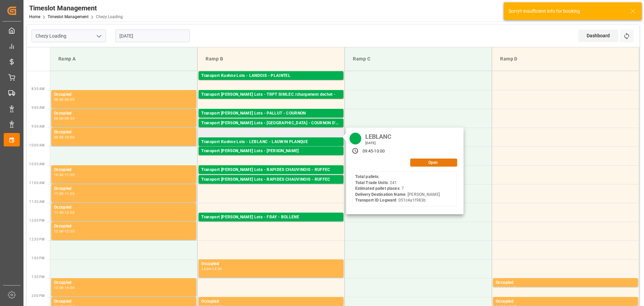  Describe the element at coordinates (38, 108) in the screenshot. I see `span: 9:00 AM` at that location.